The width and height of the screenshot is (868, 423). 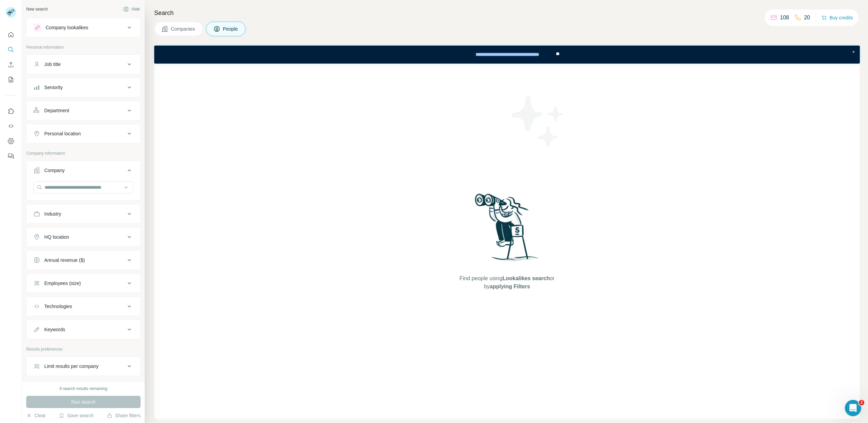 I want to click on p: 108, so click(x=784, y=17).